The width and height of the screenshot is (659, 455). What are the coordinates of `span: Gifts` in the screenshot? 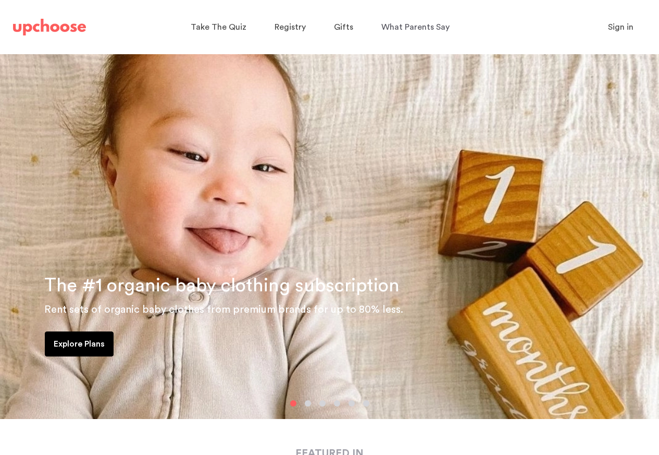 It's located at (343, 27).